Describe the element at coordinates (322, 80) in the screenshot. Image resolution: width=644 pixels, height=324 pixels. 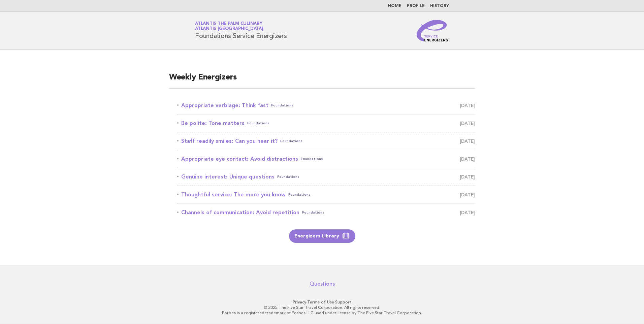
I see `h2: Weekly Energizers` at that location.